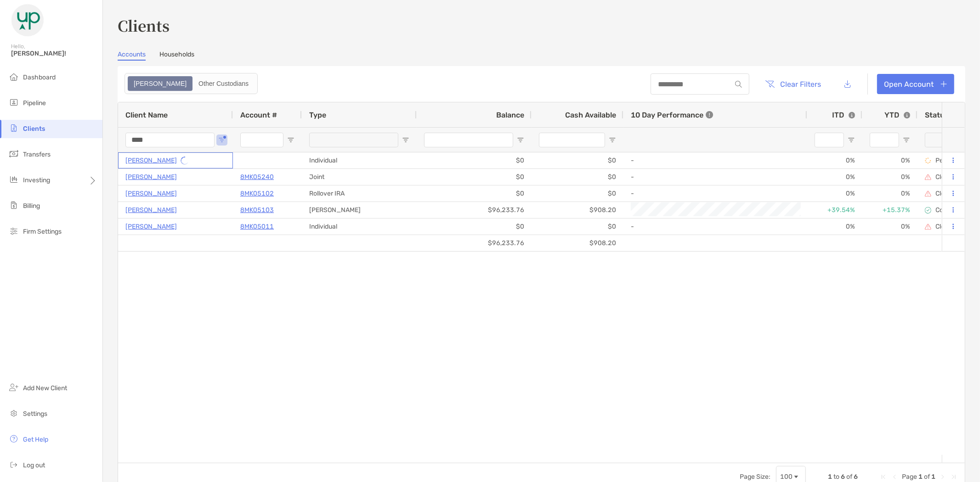 This screenshot has width=980, height=482. I want to click on img: settings icon, so click(14, 413).